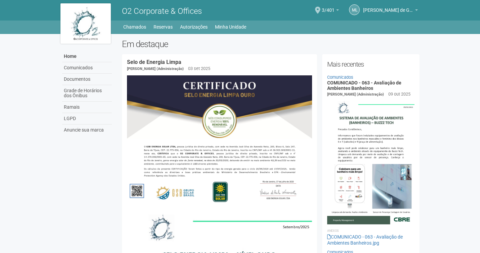  What do you see at coordinates (355, 10) in the screenshot?
I see `a: ML` at bounding box center [355, 10].